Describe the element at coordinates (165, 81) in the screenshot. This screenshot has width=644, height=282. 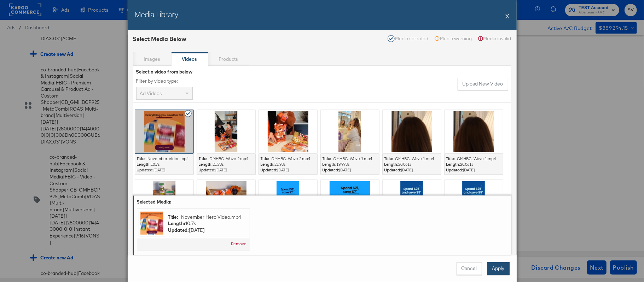
I see `label: Filter by video type:` at that location.